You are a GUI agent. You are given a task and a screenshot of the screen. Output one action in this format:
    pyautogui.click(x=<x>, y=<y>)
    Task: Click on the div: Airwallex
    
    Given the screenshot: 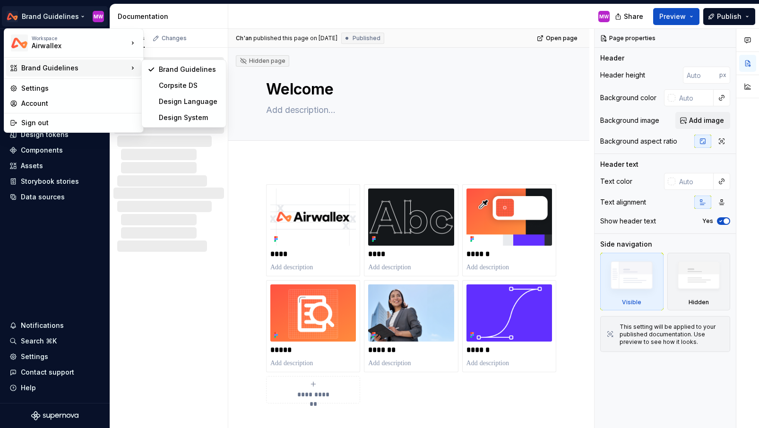 What is the action you would take?
    pyautogui.click(x=72, y=46)
    